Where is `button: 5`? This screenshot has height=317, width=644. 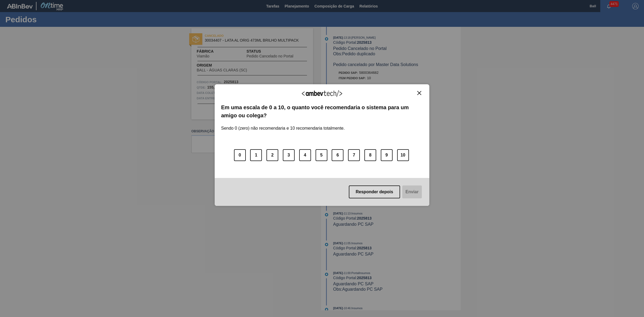
button: 5 is located at coordinates (322, 155).